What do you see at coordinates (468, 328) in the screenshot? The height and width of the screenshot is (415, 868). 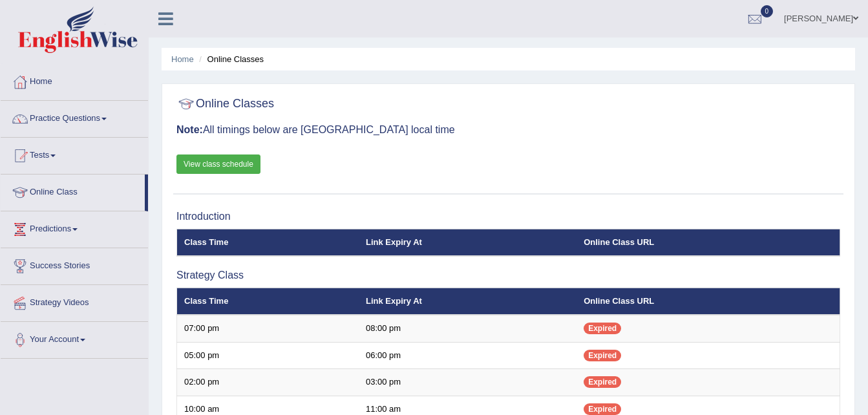 I see `td: 08:00 pm` at bounding box center [468, 328].